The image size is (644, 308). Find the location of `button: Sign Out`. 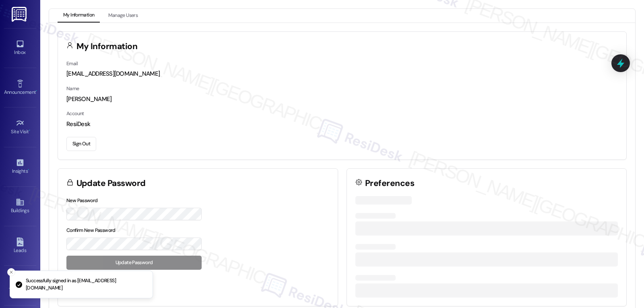

button: Sign Out is located at coordinates (81, 144).